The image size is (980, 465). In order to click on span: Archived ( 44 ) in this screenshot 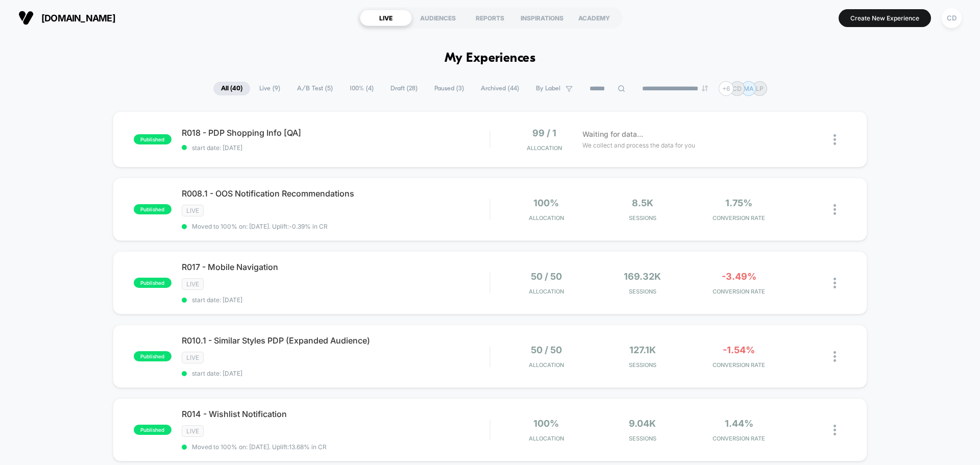, I will do `click(499, 88)`.